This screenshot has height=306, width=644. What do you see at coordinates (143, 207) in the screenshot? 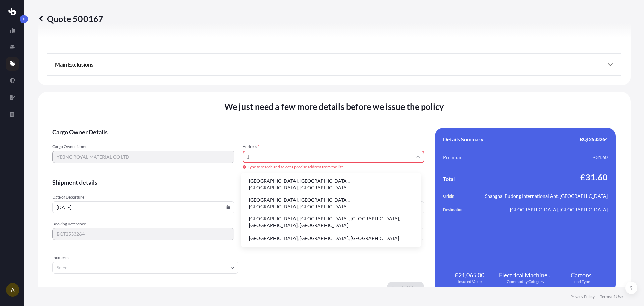
I see `input: dd/mm/yyyy` at bounding box center [143, 207].